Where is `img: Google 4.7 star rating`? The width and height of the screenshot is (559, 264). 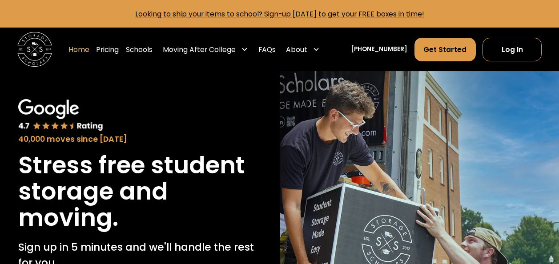
img: Google 4.7 star rating is located at coordinates (61, 115).